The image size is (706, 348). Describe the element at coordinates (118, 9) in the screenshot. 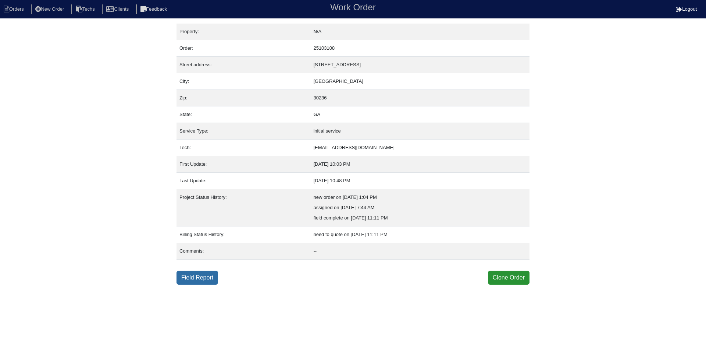

I see `a: Clients` at that location.